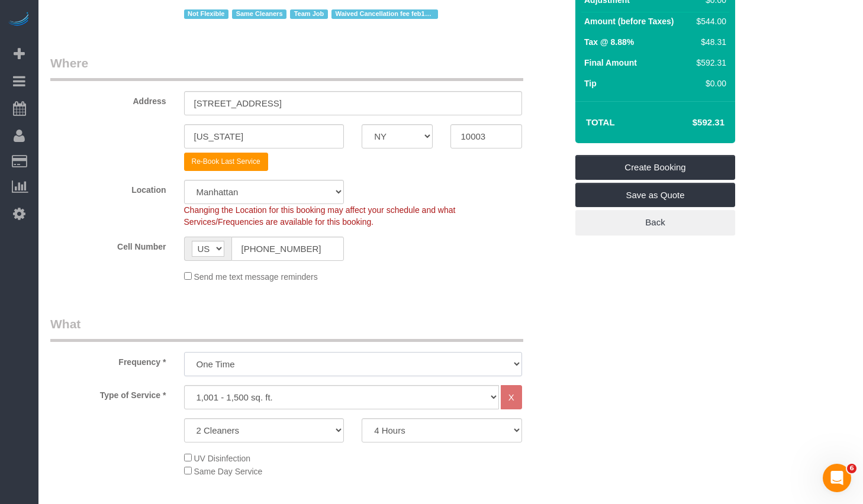  I want to click on span: 6, so click(851, 468).